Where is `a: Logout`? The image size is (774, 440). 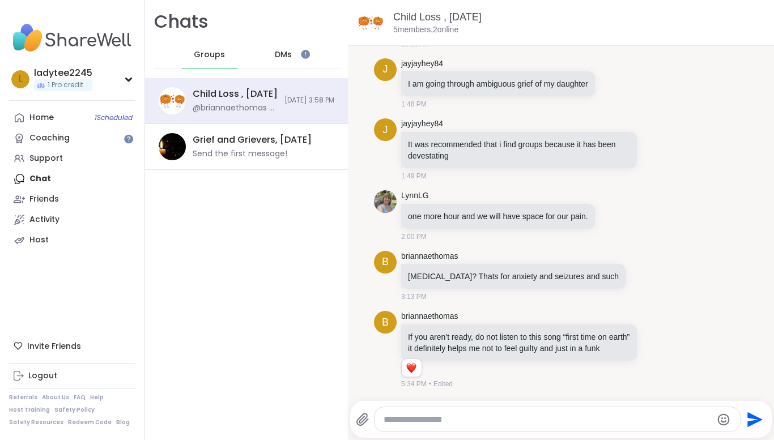 a: Logout is located at coordinates (72, 376).